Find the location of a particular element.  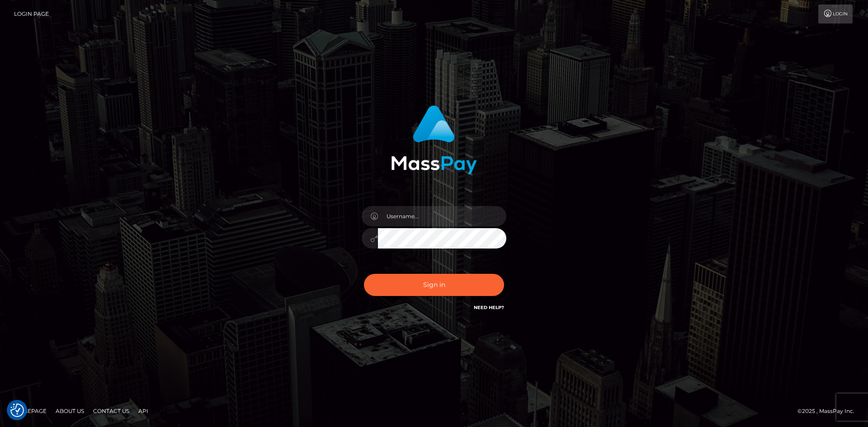

a: About Us is located at coordinates (70, 410).